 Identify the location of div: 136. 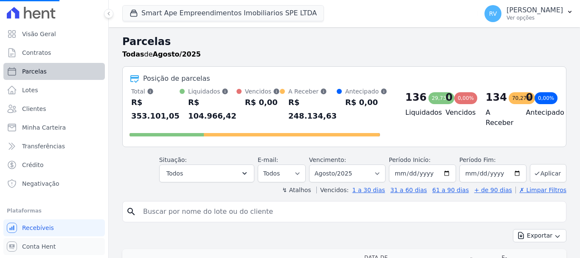
(416, 97).